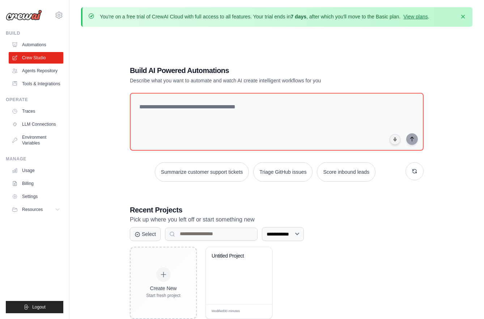  Describe the element at coordinates (298, 17) in the screenshot. I see `strong: 7 days` at that location.